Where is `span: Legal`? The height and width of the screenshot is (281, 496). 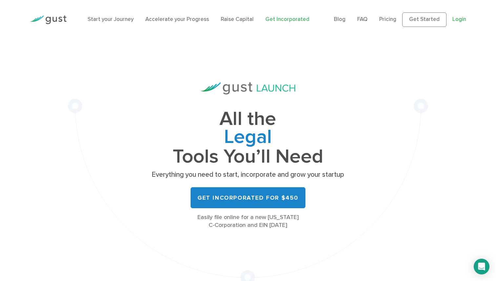 span: Legal is located at coordinates (248, 138).